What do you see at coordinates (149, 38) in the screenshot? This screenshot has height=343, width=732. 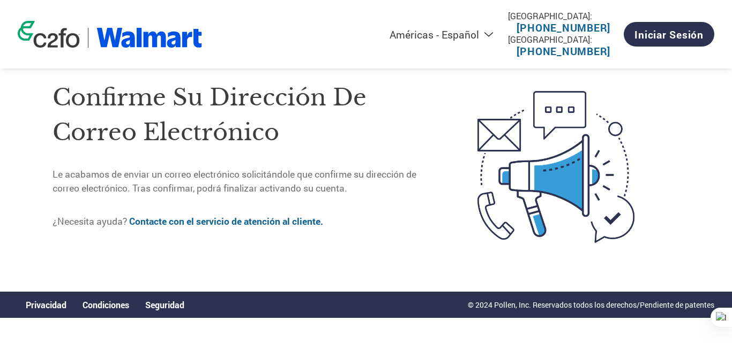 I see `img: Walmart` at bounding box center [149, 38].